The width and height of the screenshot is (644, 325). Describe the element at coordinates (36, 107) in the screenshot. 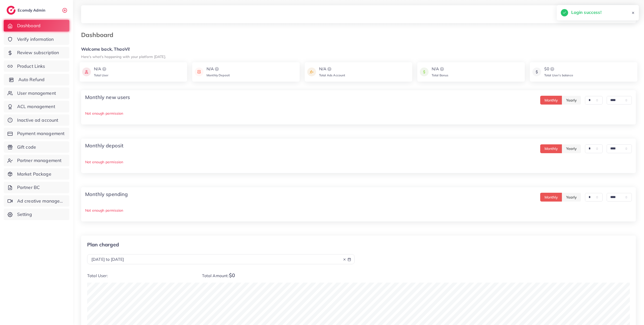

I see `span: ACL management` at that location.